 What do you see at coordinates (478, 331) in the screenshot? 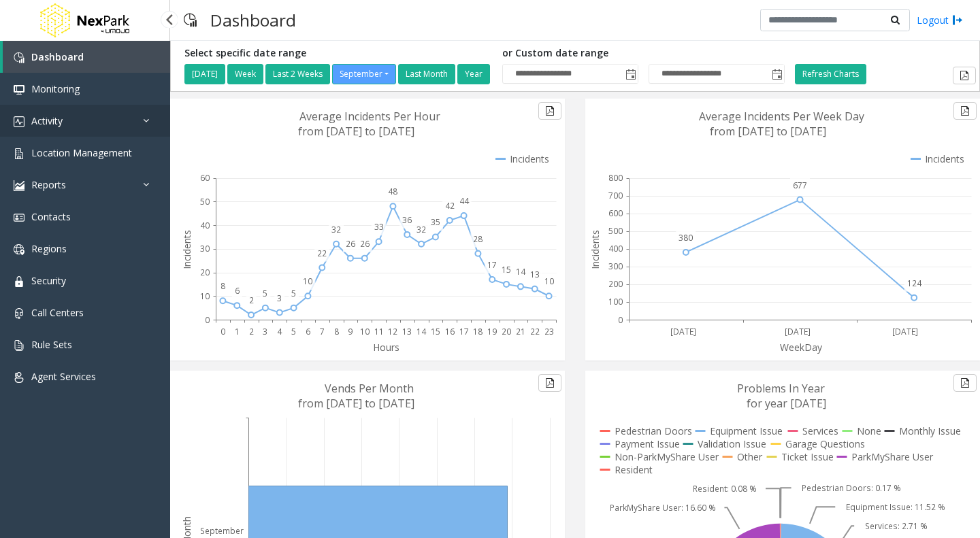
I see `text: 18` at bounding box center [478, 331].